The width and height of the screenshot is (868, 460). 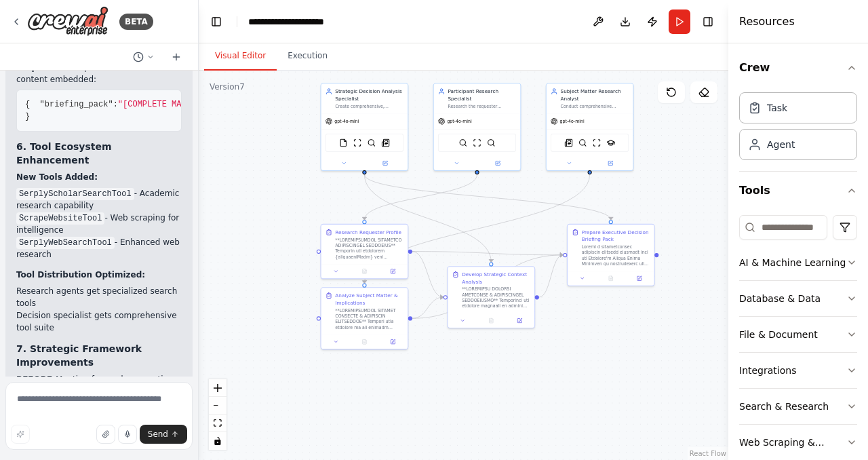 What do you see at coordinates (611, 142) in the screenshot?
I see `img: SerplyScholarSearchTool` at bounding box center [611, 142].